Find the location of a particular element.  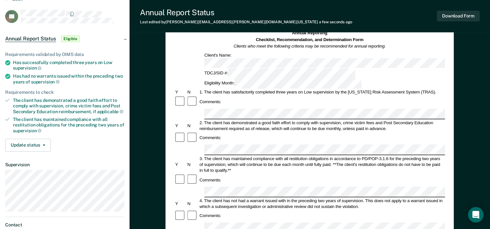

span: a few seconds ago is located at coordinates (336, 22).